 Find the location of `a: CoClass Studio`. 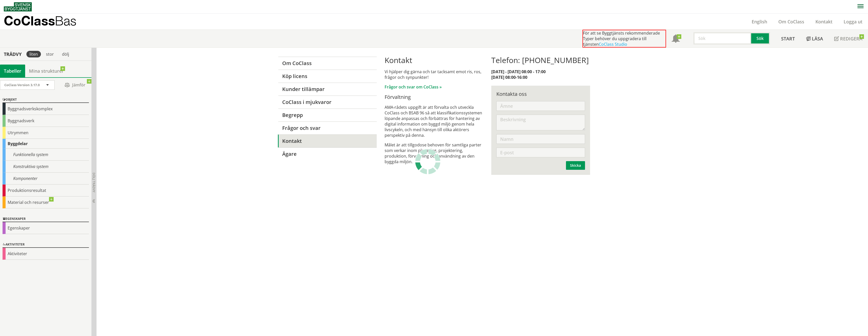

a: CoClass Studio is located at coordinates (613, 44).